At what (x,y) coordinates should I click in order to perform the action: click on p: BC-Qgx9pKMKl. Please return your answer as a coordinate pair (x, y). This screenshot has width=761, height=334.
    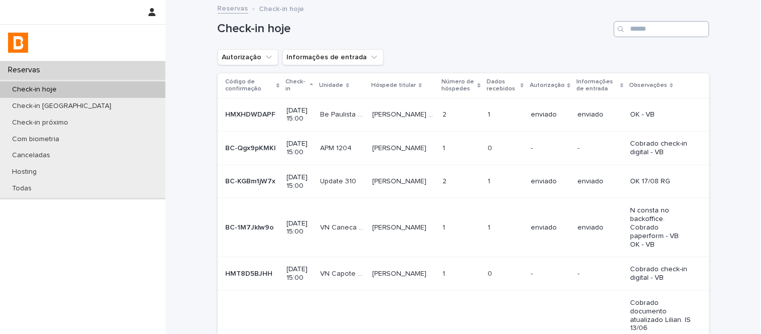
    Looking at the image, I should click on (252, 147).